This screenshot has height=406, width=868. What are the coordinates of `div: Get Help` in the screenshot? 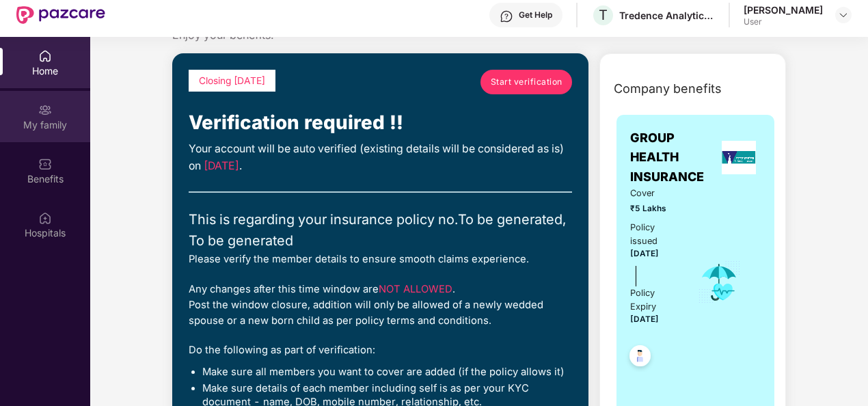 It's located at (535, 15).